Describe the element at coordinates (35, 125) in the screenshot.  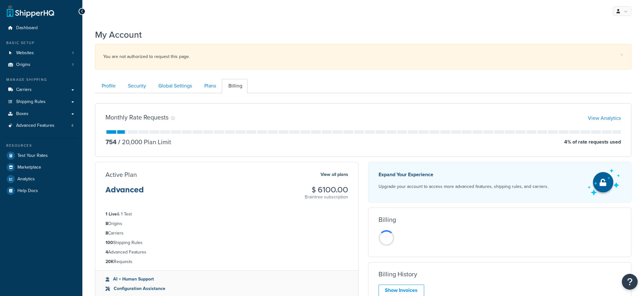
I see `span: Advanced Features` at that location.